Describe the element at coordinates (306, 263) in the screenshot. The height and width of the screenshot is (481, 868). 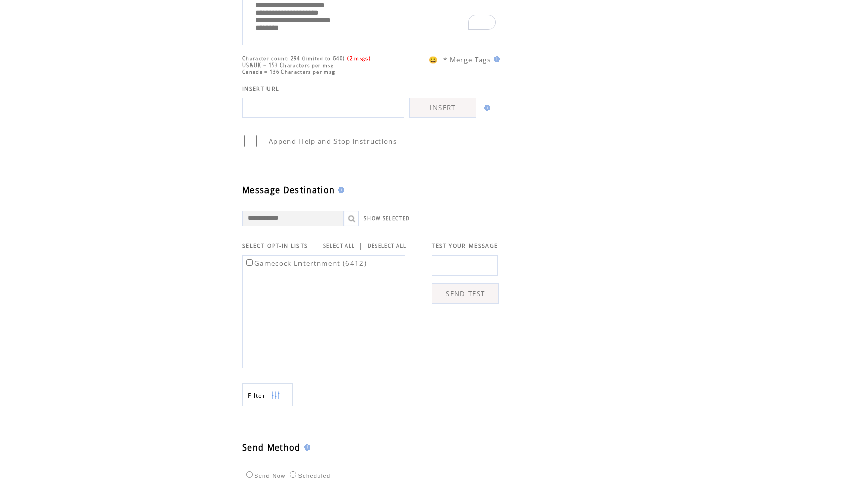
I see `label: Gamecock Entertnment (6412)` at that location.